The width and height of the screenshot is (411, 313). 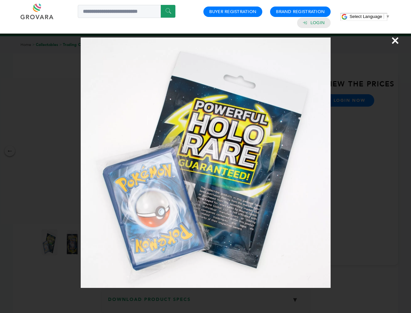 I want to click on input: Search a product or brand..., so click(x=127, y=11).